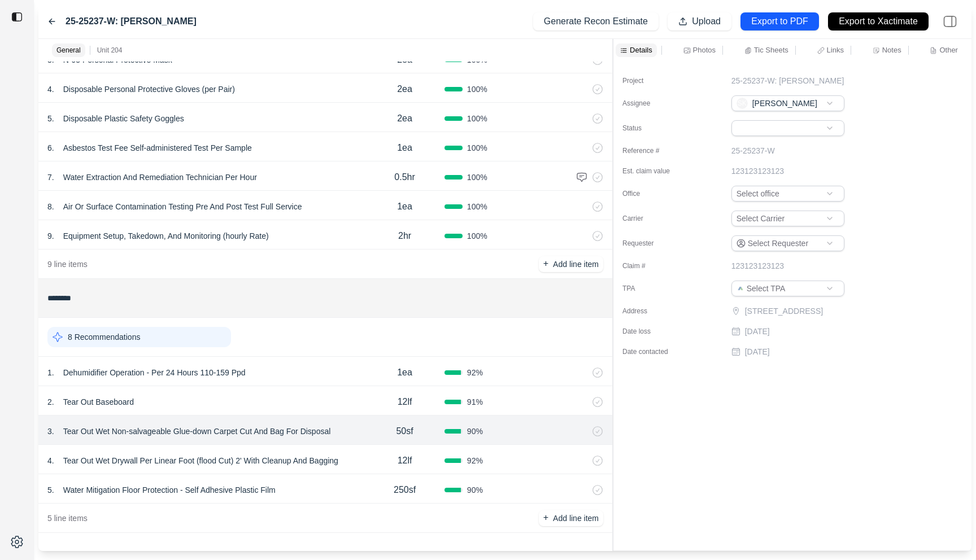  Describe the element at coordinates (878, 21) in the screenshot. I see `button: Export to Xactimate` at that location.